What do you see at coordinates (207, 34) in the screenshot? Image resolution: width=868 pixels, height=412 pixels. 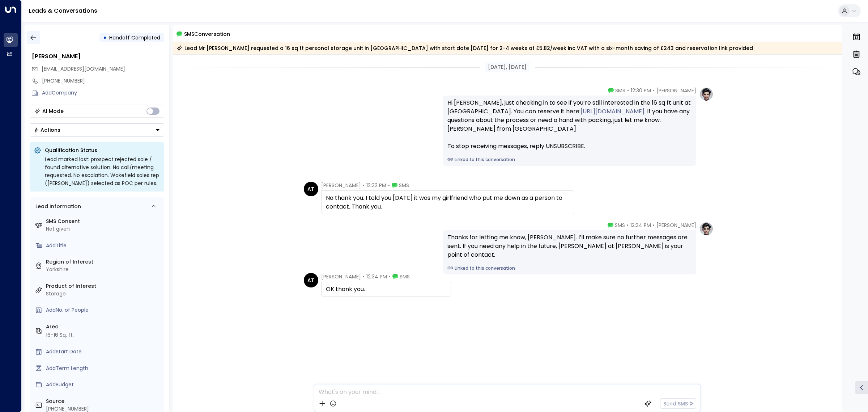 I see `span: SMS Conversation` at bounding box center [207, 34].